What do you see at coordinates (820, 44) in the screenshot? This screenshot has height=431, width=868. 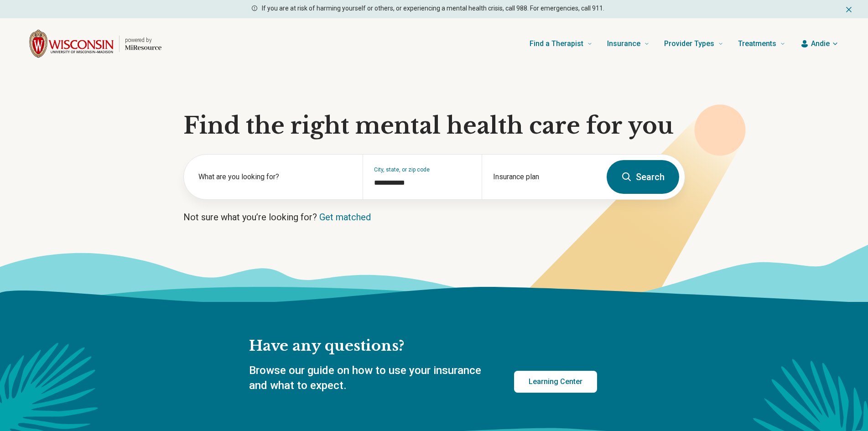 I see `span: Andie` at bounding box center [820, 44].